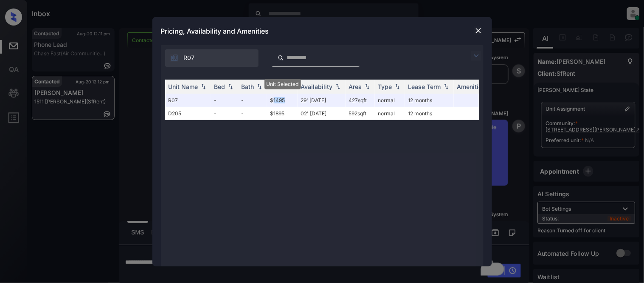 The height and width of the screenshot is (283, 644). Describe the element at coordinates (386, 86) in the screenshot. I see `div: Type` at that location.